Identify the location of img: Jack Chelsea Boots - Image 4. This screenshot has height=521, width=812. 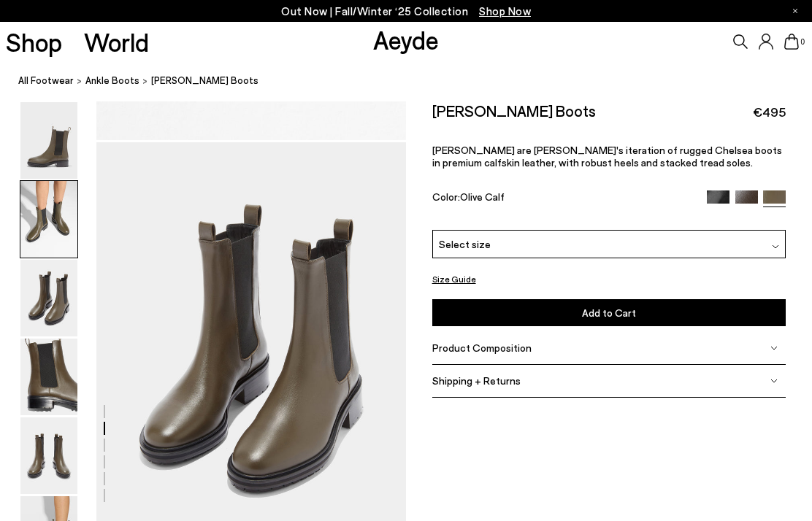
(49, 377).